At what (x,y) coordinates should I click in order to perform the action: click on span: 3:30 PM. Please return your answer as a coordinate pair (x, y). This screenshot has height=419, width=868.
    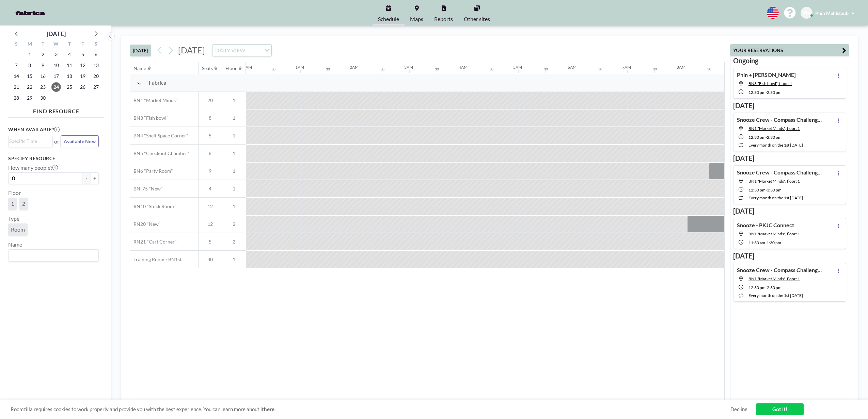
    Looking at the image, I should click on (774, 190).